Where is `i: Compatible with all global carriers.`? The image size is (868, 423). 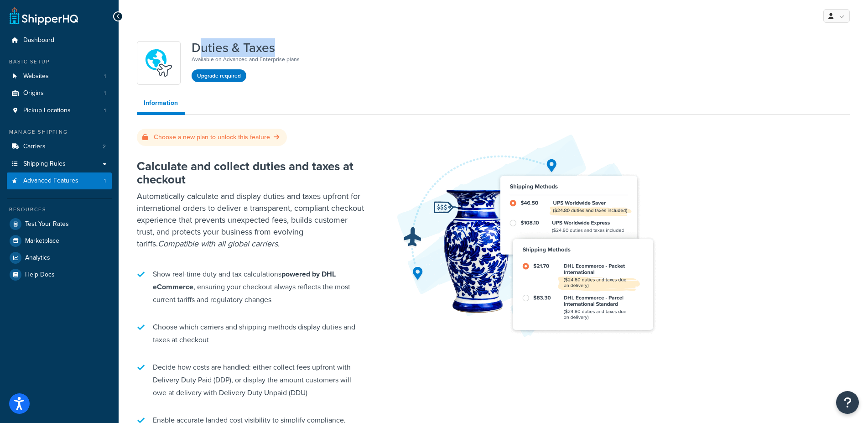
i: Compatible with all global carriers. is located at coordinates (218, 244).